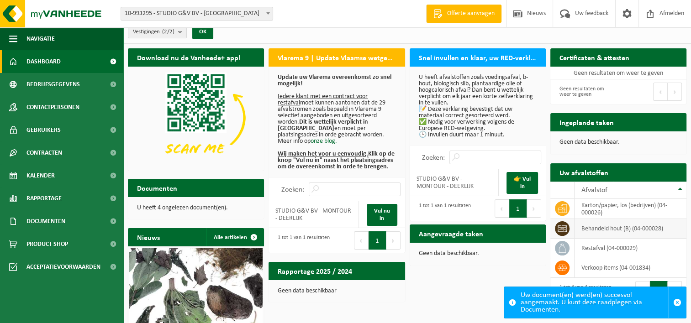 This screenshot has height=323, width=691. Describe the element at coordinates (583, 291) in the screenshot. I see `div: 1 tot 4 van 4 resultaten` at that location.